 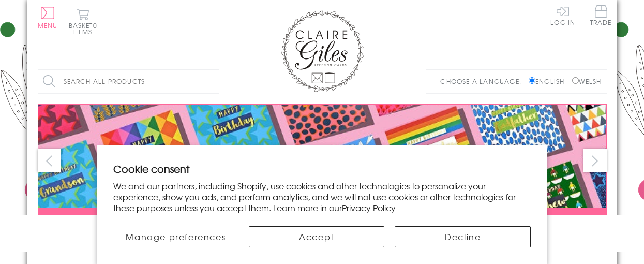 What do you see at coordinates (83, 21) in the screenshot?
I see `button: Basket0 items` at bounding box center [83, 21].